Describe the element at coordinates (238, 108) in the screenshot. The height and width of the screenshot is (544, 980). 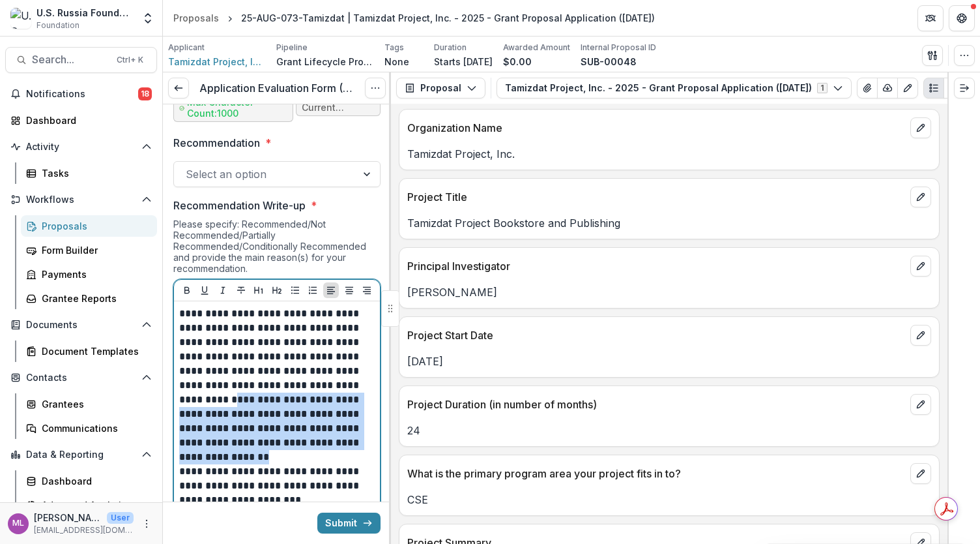
I see `p: Max Character Count: 1000` at that location.